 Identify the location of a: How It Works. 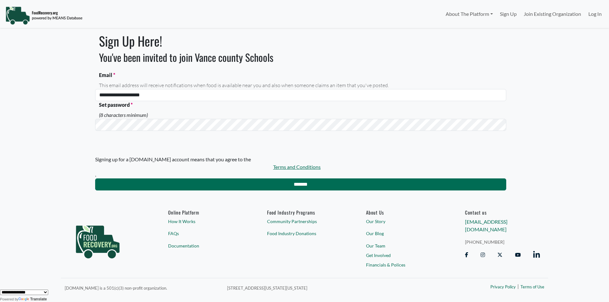
(205, 221).